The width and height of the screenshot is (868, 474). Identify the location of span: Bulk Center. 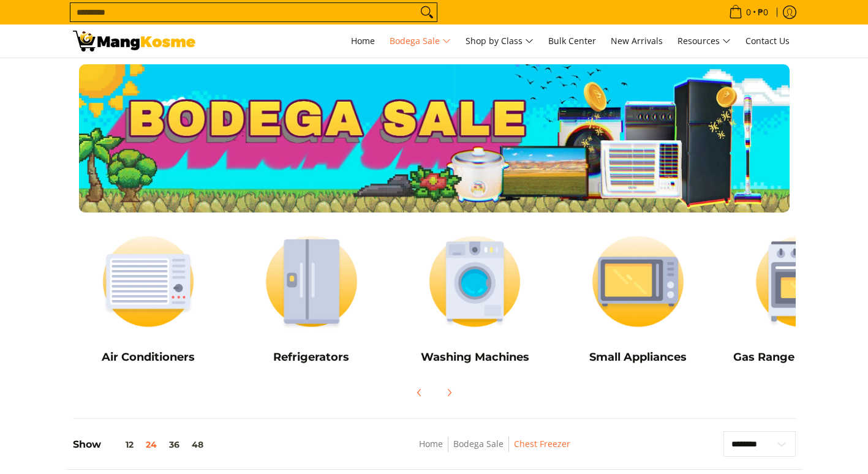
(572, 40).